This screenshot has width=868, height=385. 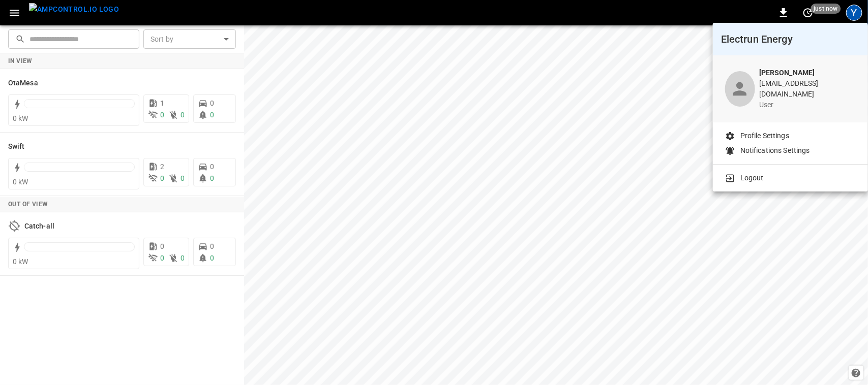 What do you see at coordinates (807, 105) in the screenshot?
I see `p: user` at bounding box center [807, 105].